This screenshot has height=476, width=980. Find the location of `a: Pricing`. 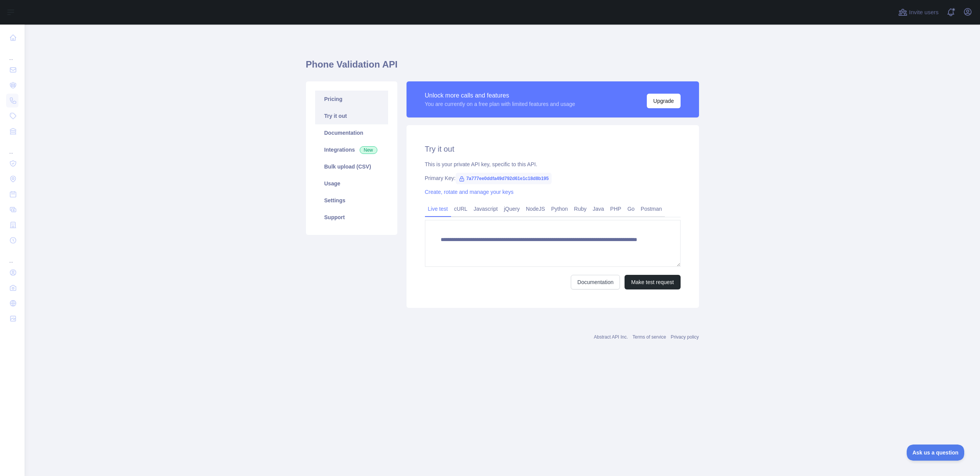

a: Pricing is located at coordinates (351, 99).